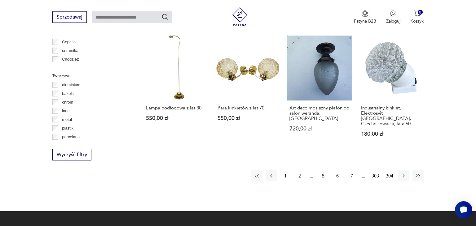  What do you see at coordinates (70, 51) in the screenshot?
I see `p: ceramika` at bounding box center [70, 51].